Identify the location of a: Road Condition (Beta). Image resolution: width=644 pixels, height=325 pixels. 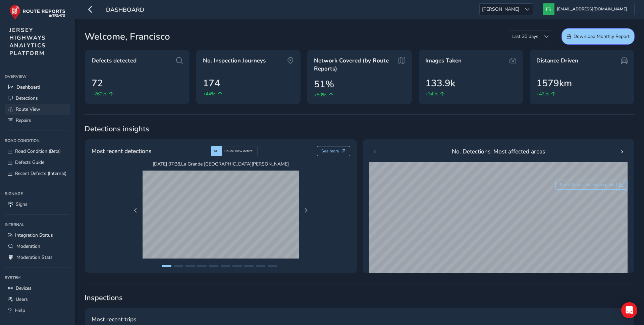
(37, 151).